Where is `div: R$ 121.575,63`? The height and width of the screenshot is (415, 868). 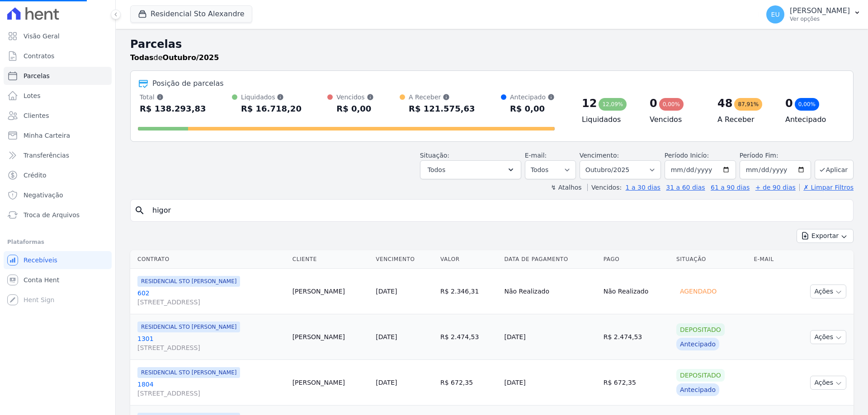
div: R$ 121.575,63 is located at coordinates (442, 109).